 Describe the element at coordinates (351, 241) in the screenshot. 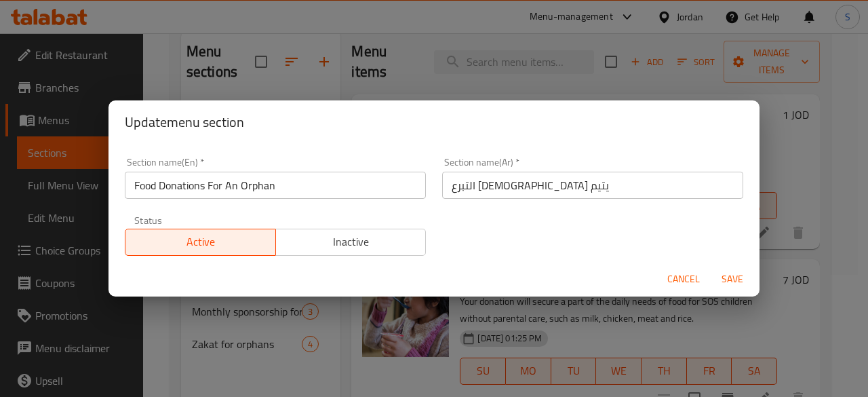

I see `span: Inactive` at that location.